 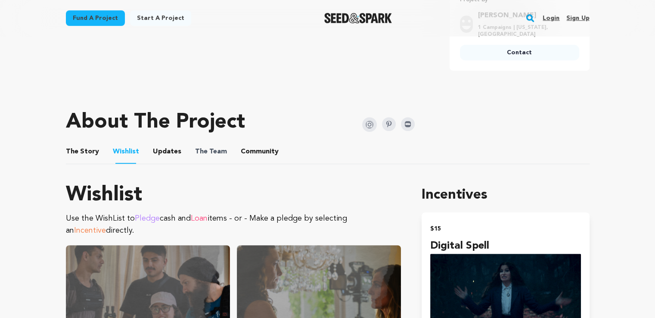 What do you see at coordinates (126, 152) in the screenshot?
I see `span: Wishlist` at bounding box center [126, 152].